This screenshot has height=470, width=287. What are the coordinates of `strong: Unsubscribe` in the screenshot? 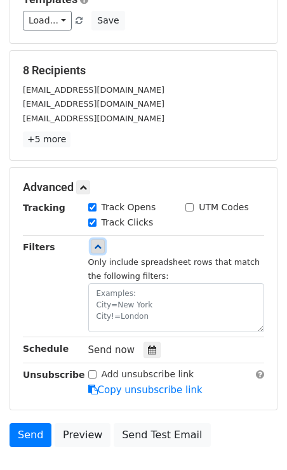 It's located at (54, 375).